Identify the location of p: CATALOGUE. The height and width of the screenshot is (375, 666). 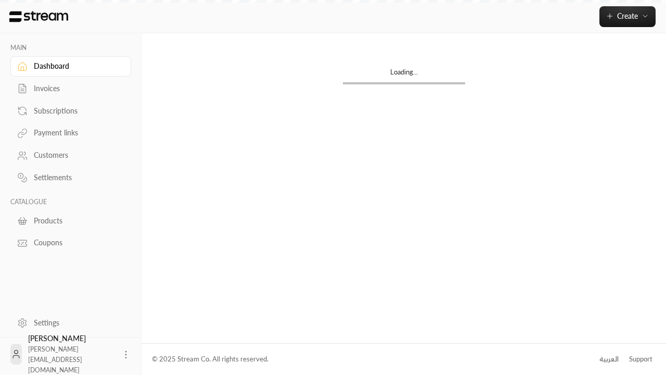
(71, 202).